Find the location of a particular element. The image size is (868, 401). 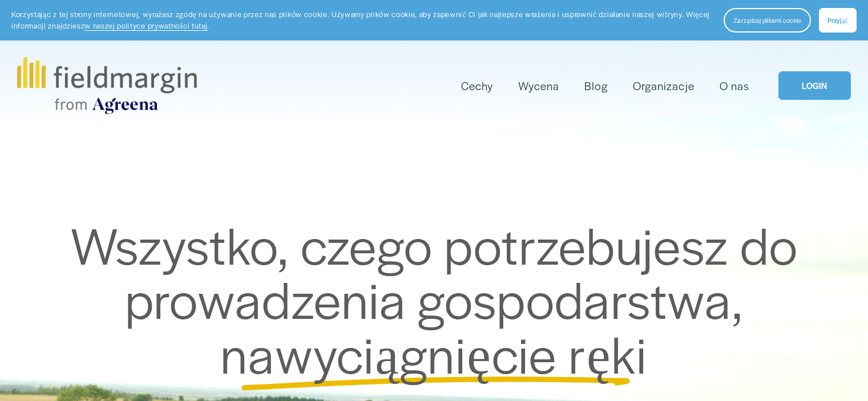

font: LOGIN is located at coordinates (814, 86).